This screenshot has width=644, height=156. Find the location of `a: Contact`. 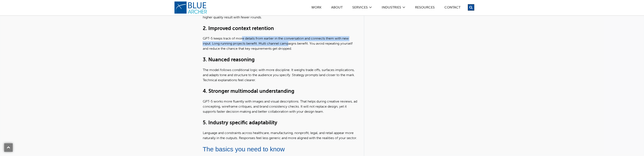

a: Contact is located at coordinates (452, 8).